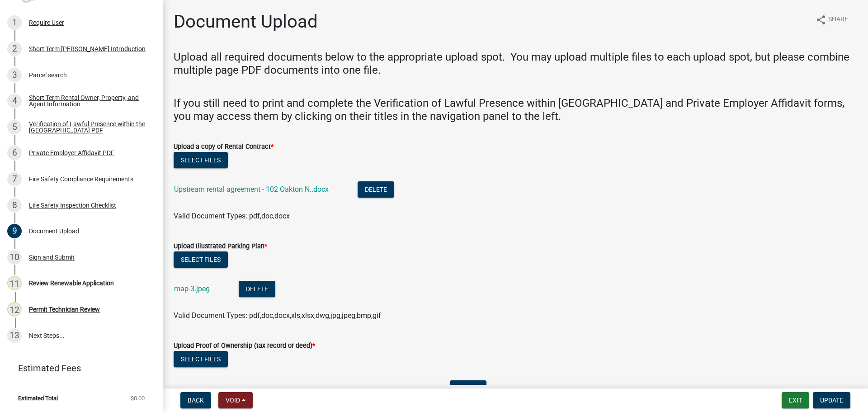 The image size is (868, 412). What do you see at coordinates (14, 101) in the screenshot?
I see `div: 4` at bounding box center [14, 101].